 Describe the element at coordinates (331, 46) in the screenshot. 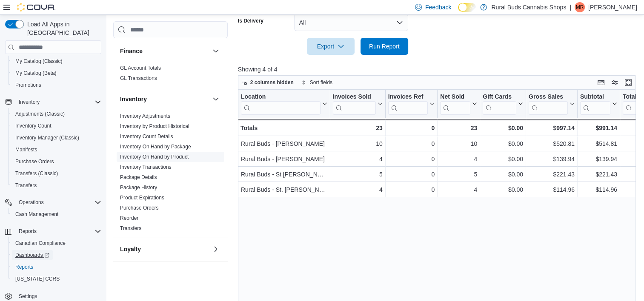

I see `button: Export` at that location.